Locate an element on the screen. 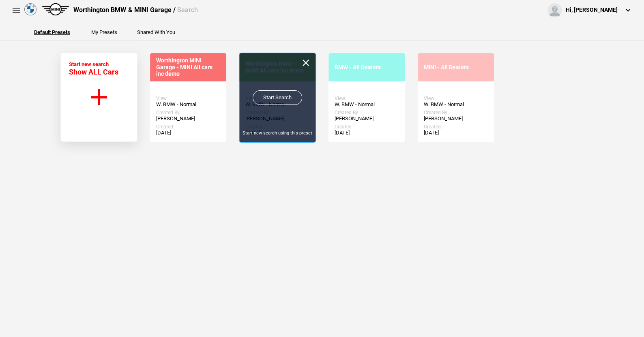 The width and height of the screenshot is (644, 337). img: bmw.png is located at coordinates (30, 9).